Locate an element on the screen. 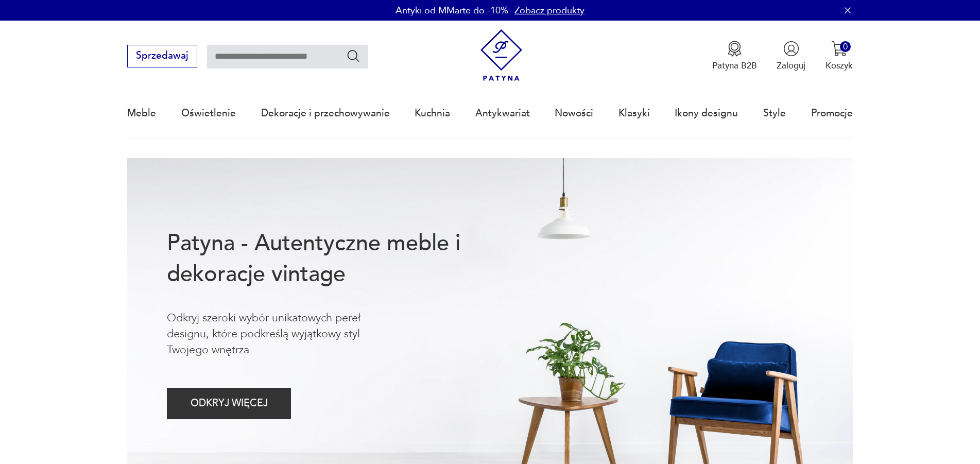 Image resolution: width=980 pixels, height=464 pixels. p: Patyna B2B is located at coordinates (734, 65).